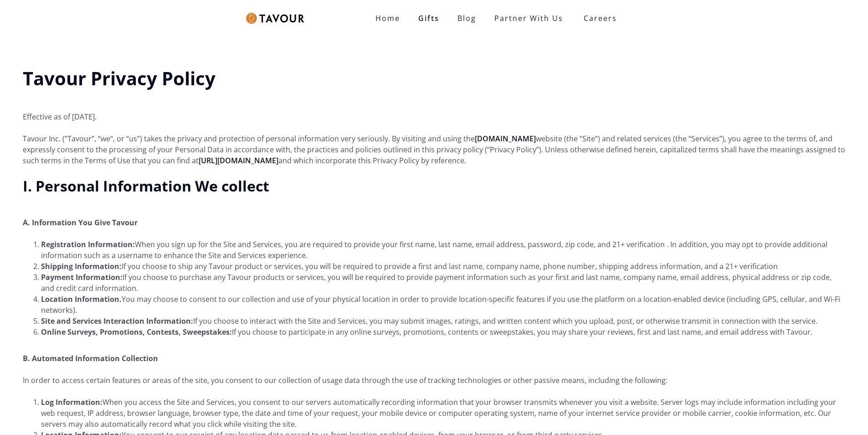  Describe the element at coordinates (388, 18) in the screenshot. I see `strong: Home` at that location.